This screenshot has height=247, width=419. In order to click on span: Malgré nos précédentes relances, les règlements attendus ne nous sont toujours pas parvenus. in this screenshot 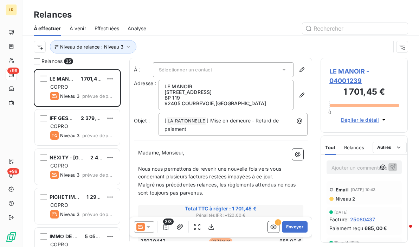, I will do `click(217, 188)`.